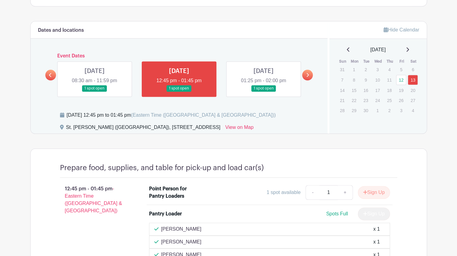 The height and width of the screenshot is (256, 457). Describe the element at coordinates (389, 80) in the screenshot. I see `p: 11` at that location.